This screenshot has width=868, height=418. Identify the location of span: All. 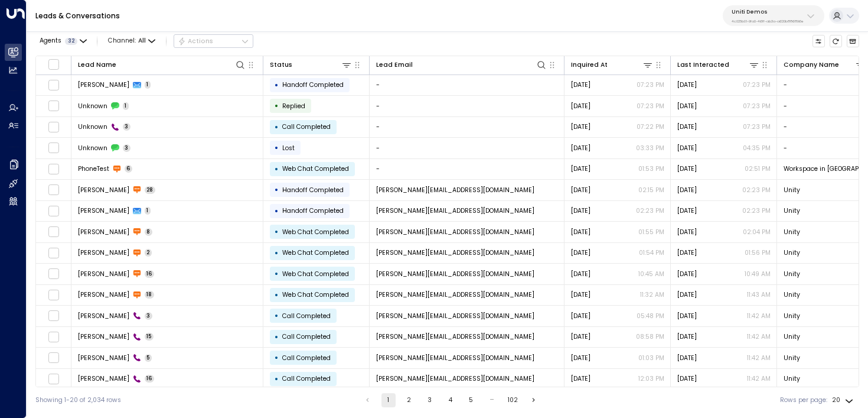
(142, 40).